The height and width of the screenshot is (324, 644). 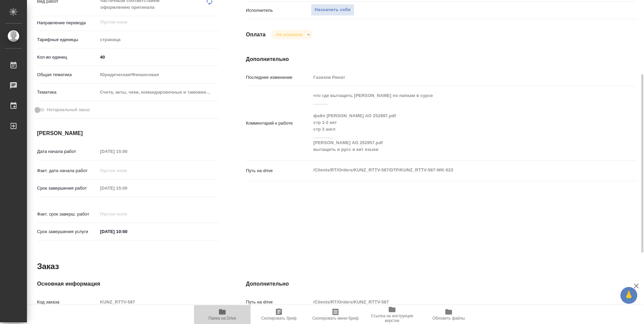 What do you see at coordinates (278, 10) in the screenshot?
I see `p: Исполнитель` at bounding box center [278, 10].